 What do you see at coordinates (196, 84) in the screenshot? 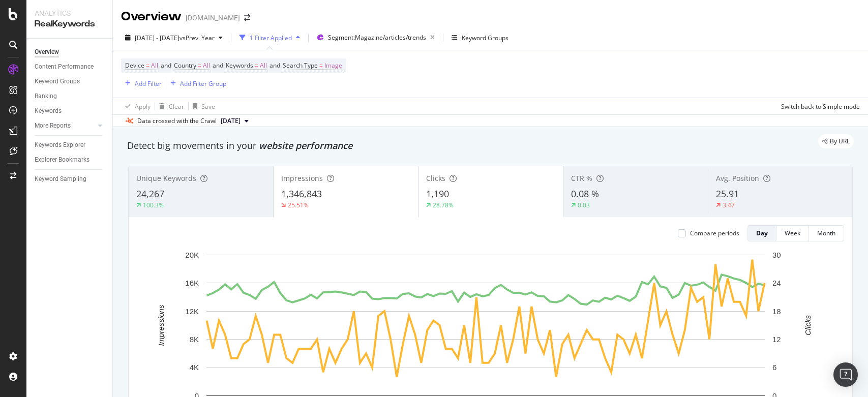
I see `button: Add Filter Group` at bounding box center [196, 84].